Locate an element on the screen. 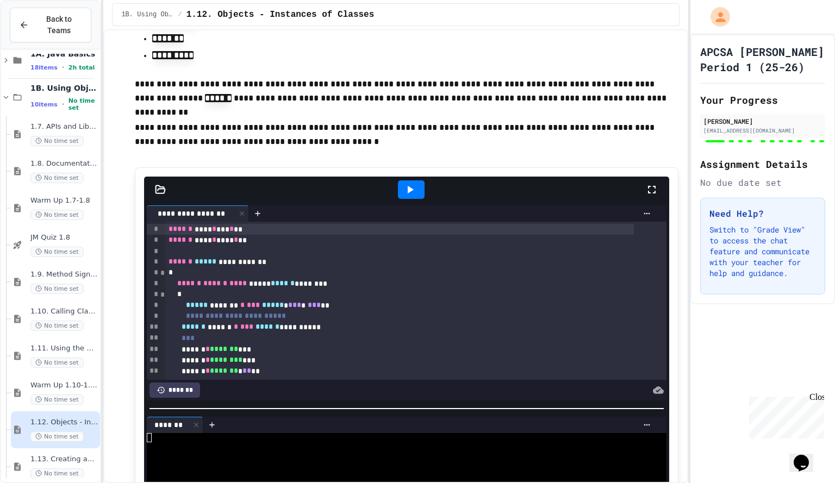 The width and height of the screenshot is (835, 483). span: 10 items is located at coordinates (44, 104).